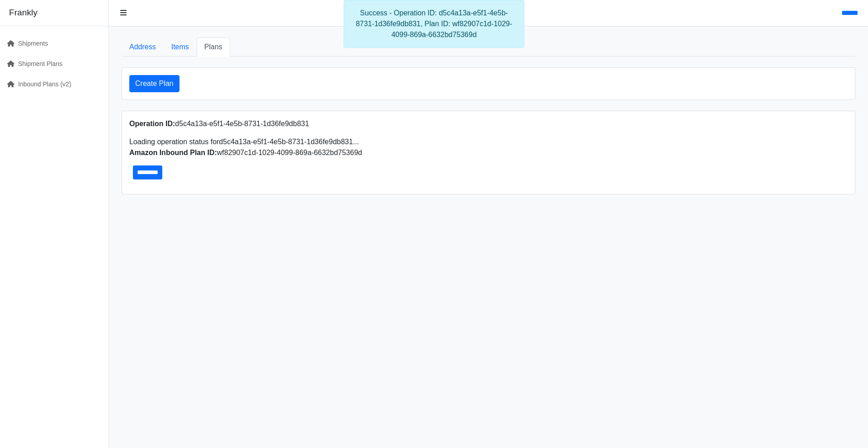  What do you see at coordinates (180, 47) in the screenshot?
I see `a: Items` at bounding box center [180, 47].